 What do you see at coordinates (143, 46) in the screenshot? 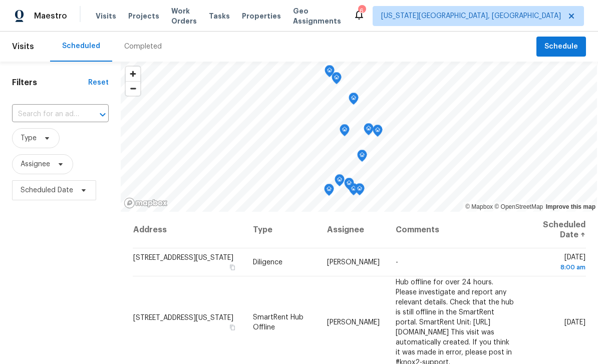
I see `div: Completed` at bounding box center [143, 46].